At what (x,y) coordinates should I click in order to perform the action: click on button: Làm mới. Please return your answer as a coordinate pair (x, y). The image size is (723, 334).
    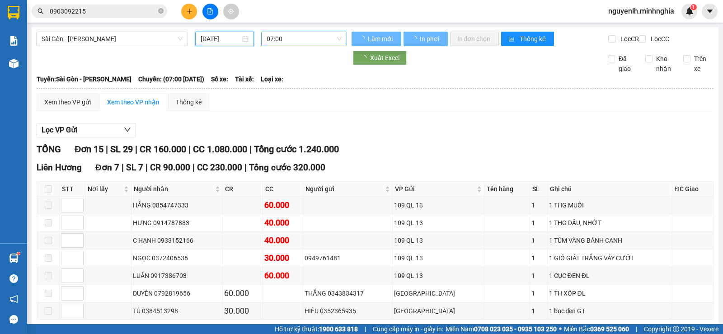
    Looking at the image, I should click on (376, 39).